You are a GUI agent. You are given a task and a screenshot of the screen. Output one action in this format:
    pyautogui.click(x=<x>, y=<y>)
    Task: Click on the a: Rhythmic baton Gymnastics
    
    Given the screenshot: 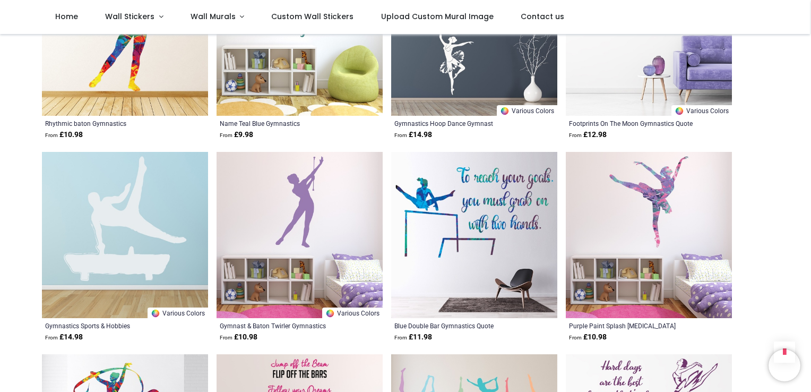 What is the action you would take?
    pyautogui.click(x=109, y=123)
    